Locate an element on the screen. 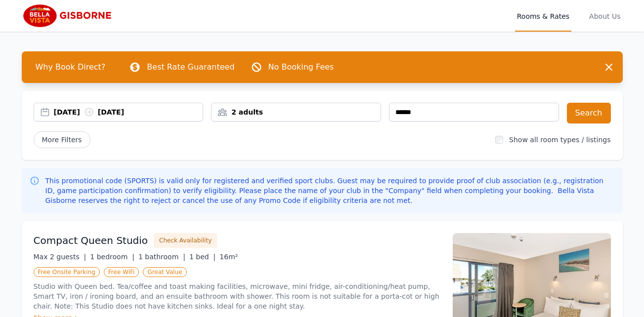 The width and height of the screenshot is (644, 317). button: Search is located at coordinates (589, 114).